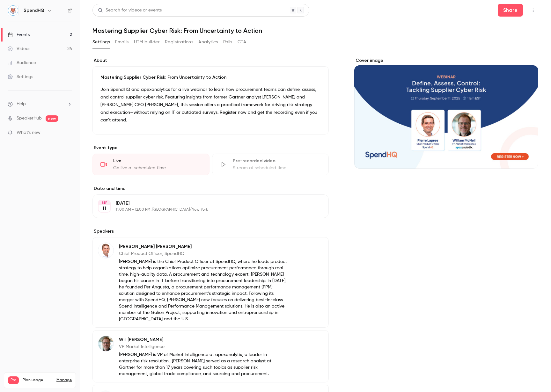  What do you see at coordinates (122, 42) in the screenshot?
I see `button: Emails` at bounding box center [122, 42].